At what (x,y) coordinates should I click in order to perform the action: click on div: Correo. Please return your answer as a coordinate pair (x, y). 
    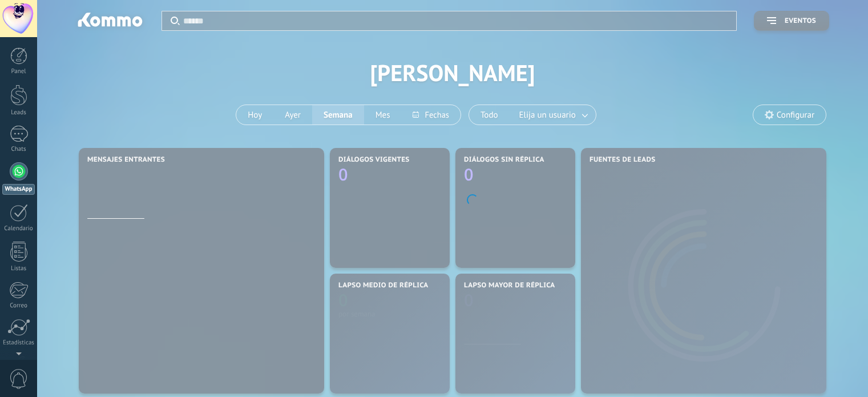
    Looking at the image, I should click on (19, 305).